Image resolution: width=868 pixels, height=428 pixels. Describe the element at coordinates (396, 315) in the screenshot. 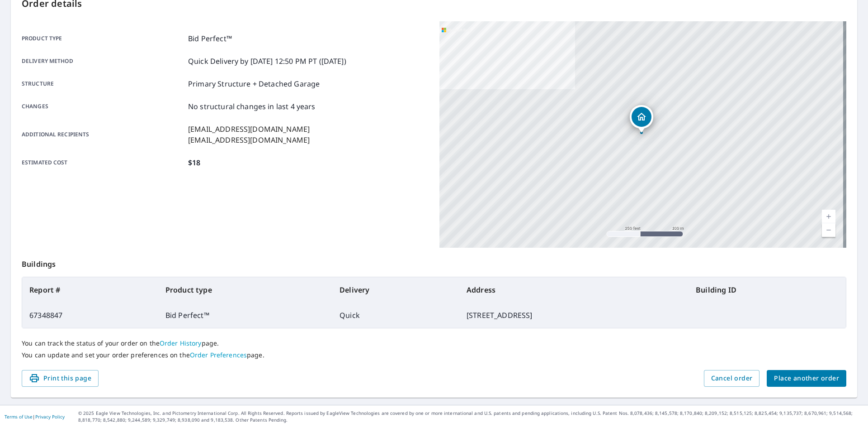

I see `td: Quick` at that location.